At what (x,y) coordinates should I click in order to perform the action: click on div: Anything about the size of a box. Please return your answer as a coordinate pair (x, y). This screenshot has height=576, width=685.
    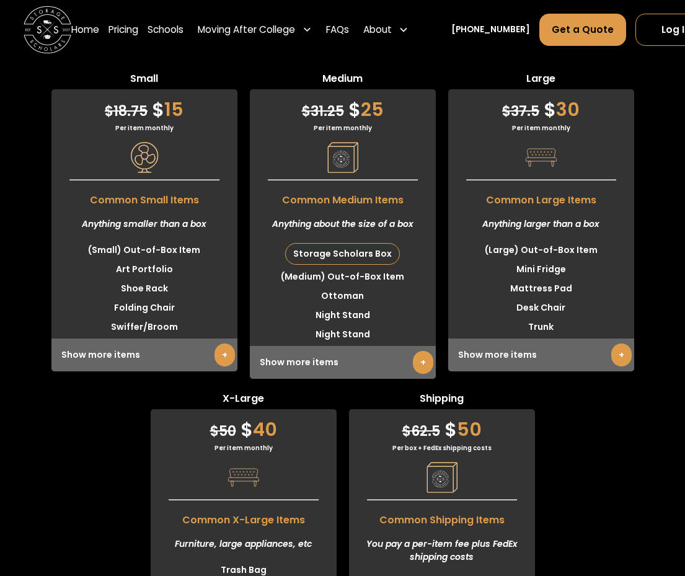
    Looking at the image, I should click on (343, 224).